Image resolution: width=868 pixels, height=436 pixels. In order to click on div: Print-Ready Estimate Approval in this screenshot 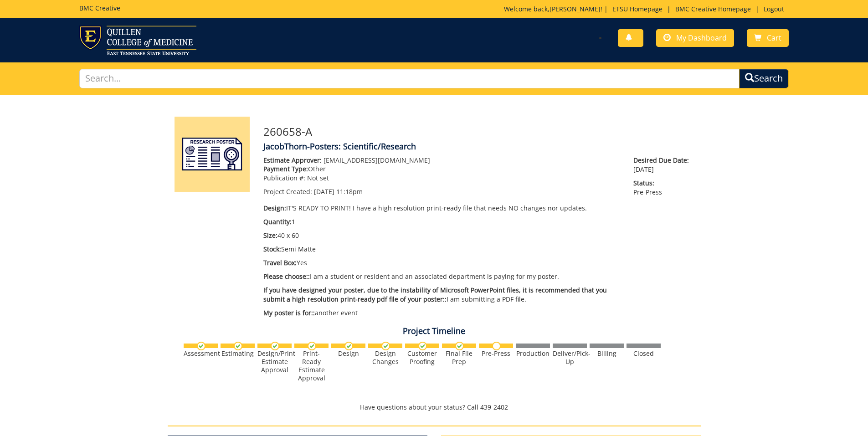, I will do `click(311, 366)`.